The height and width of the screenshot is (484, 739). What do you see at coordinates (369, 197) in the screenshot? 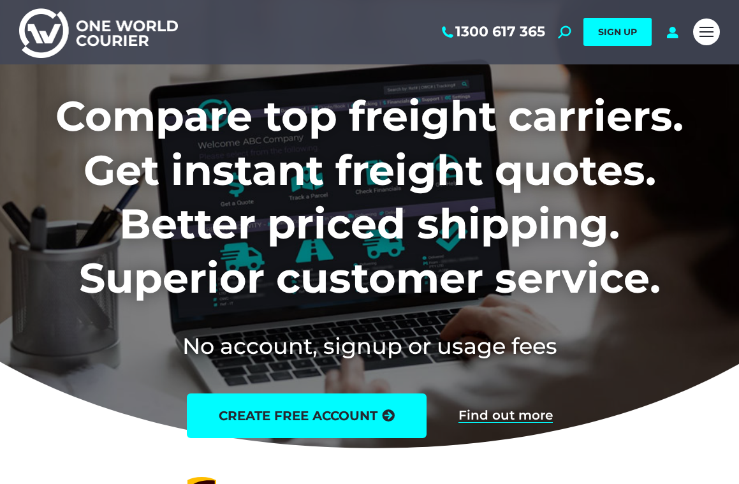
I see `h1: Compare top freight carriers. Get instant freight quotes. Better priced shipping. Superior custom...` at bounding box center [369, 197].